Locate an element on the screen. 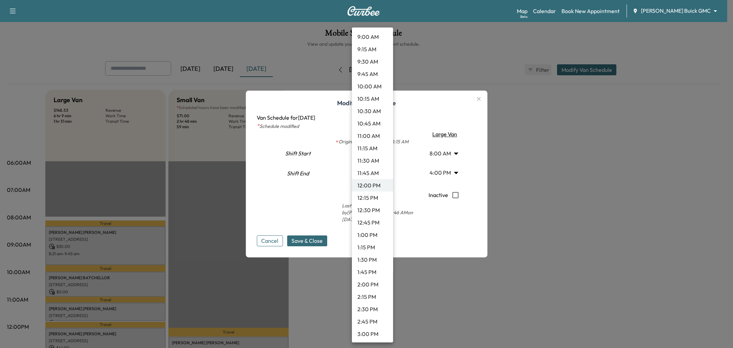 The width and height of the screenshot is (733, 348). li: 9:45 AM is located at coordinates (373, 74).